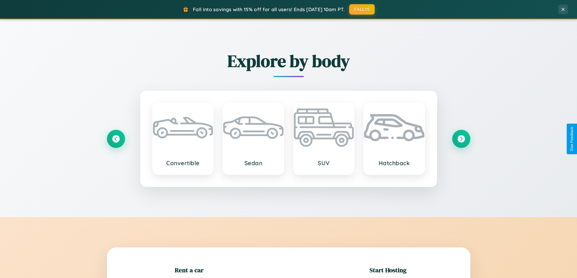 Image resolution: width=577 pixels, height=278 pixels. Describe the element at coordinates (183, 163) in the screenshot. I see `h3: Convertible` at that location.